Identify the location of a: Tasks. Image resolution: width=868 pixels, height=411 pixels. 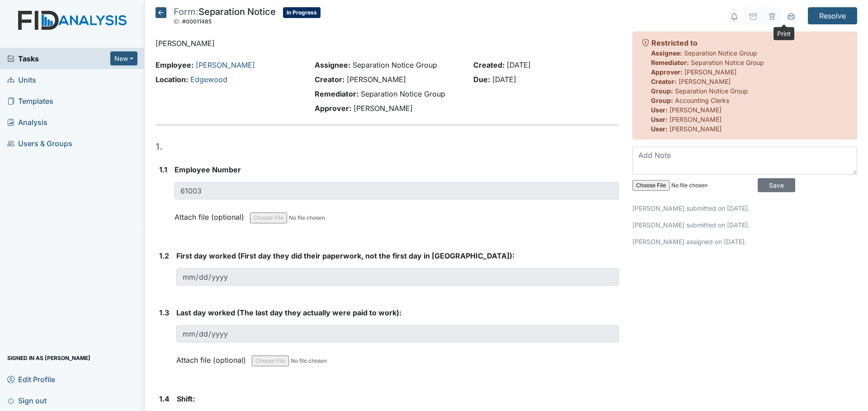
(59, 59).